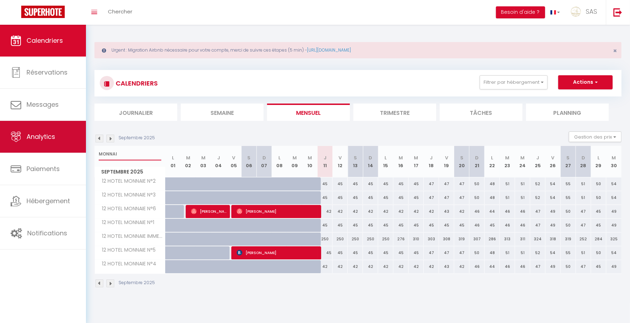 Image resolution: width=630 pixels, height=323 pixels. I want to click on div: 324, so click(538, 239).